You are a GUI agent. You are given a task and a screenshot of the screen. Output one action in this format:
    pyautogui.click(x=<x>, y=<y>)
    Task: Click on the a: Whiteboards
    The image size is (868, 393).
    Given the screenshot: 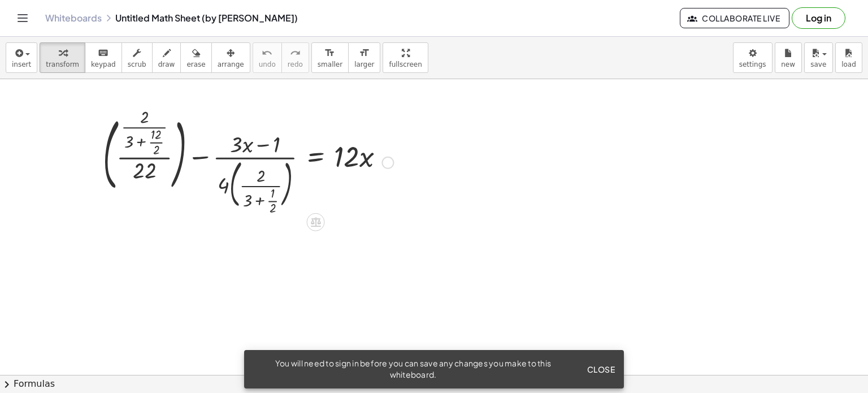 What is the action you would take?
    pyautogui.click(x=73, y=18)
    